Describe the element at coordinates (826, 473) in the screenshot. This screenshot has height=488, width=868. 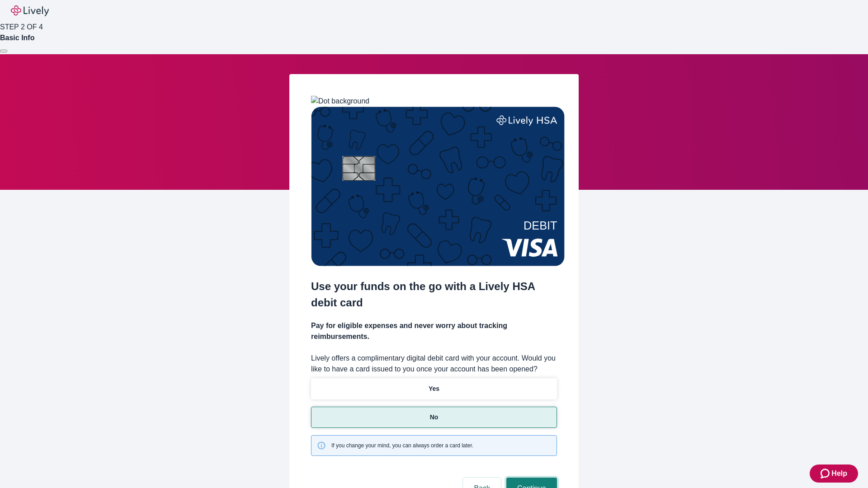
I see `svg: Zendesk support icon` at that location.